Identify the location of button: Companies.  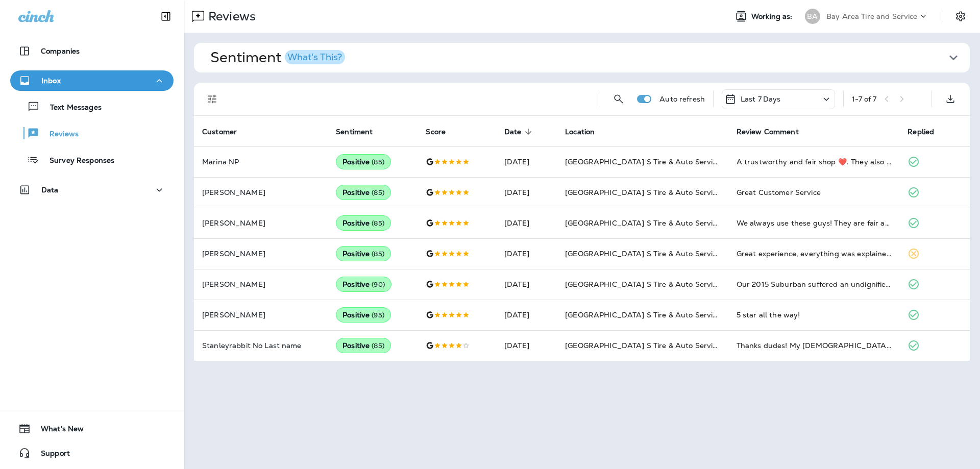
(92, 51).